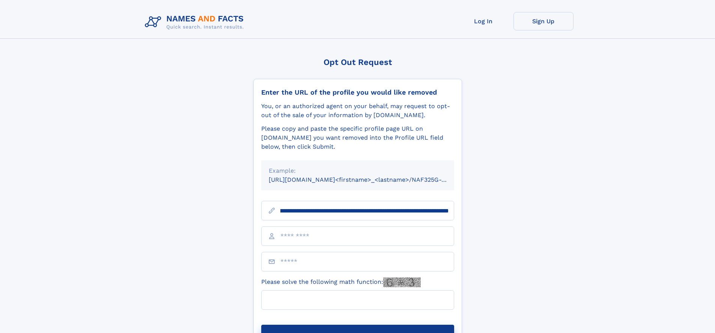 The height and width of the screenshot is (333, 715). Describe the element at coordinates (196, 22) in the screenshot. I see `img: Logo Names and Facts` at that location.